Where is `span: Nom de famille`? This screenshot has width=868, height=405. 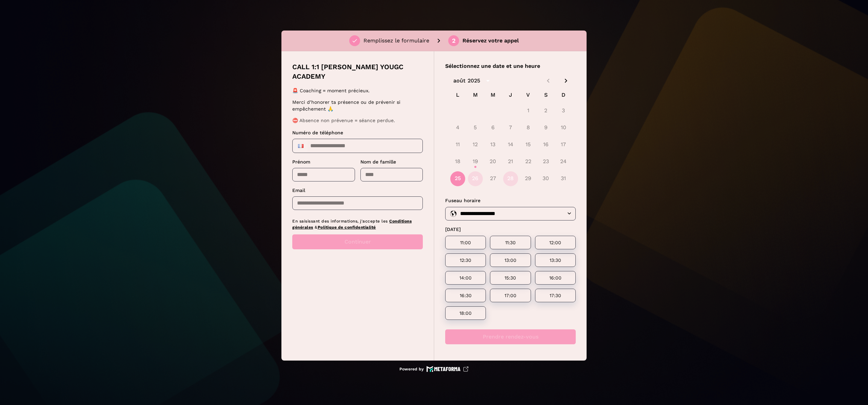
span: Nom de famille is located at coordinates (378, 162).